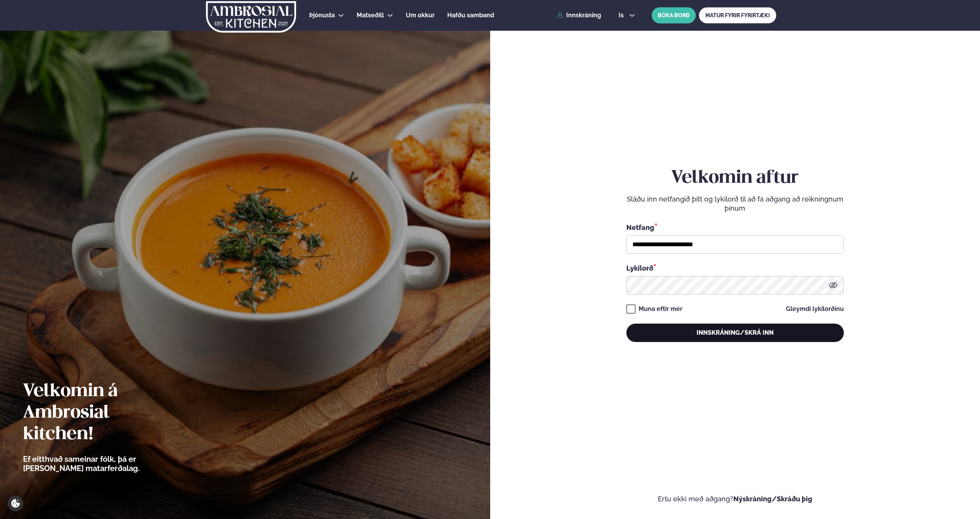 The width and height of the screenshot is (980, 519). What do you see at coordinates (579, 15) in the screenshot?
I see `a: Innskráning` at bounding box center [579, 15].